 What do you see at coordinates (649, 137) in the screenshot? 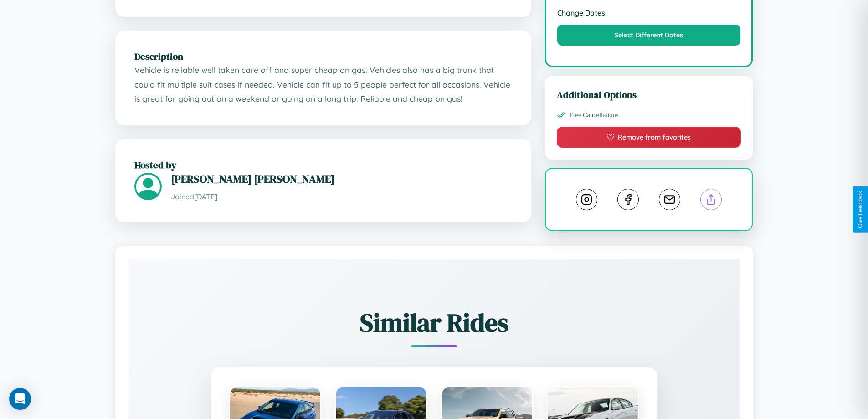
I see `button: Remove from favorites` at bounding box center [649, 137].